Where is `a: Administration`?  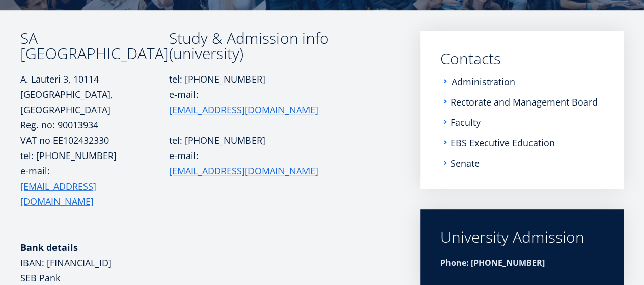
a: Administration is located at coordinates (483, 81).